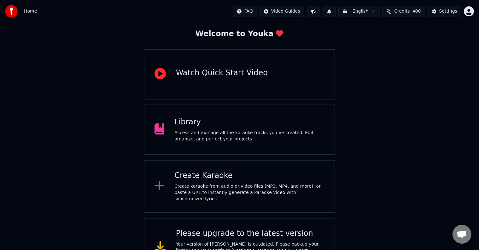 This screenshot has height=250, width=479. What do you see at coordinates (249, 122) in the screenshot?
I see `div: Library` at bounding box center [249, 122].